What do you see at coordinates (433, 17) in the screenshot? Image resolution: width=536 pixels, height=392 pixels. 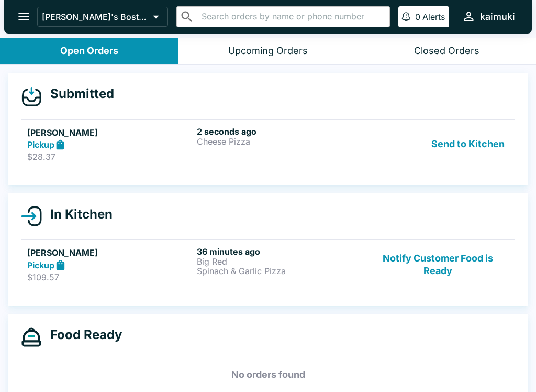 I see `p: Alerts` at bounding box center [433, 17].